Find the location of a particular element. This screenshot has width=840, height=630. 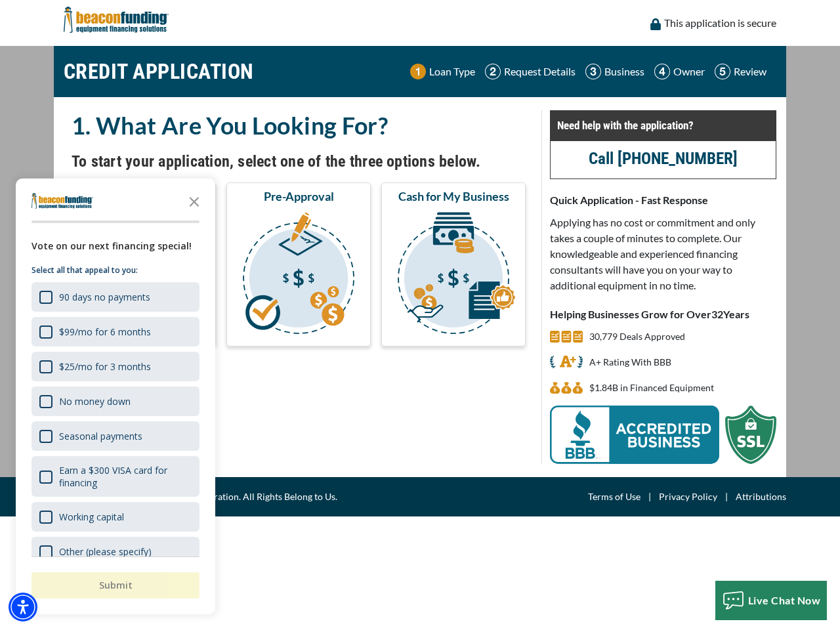

p: Business is located at coordinates (624, 71).